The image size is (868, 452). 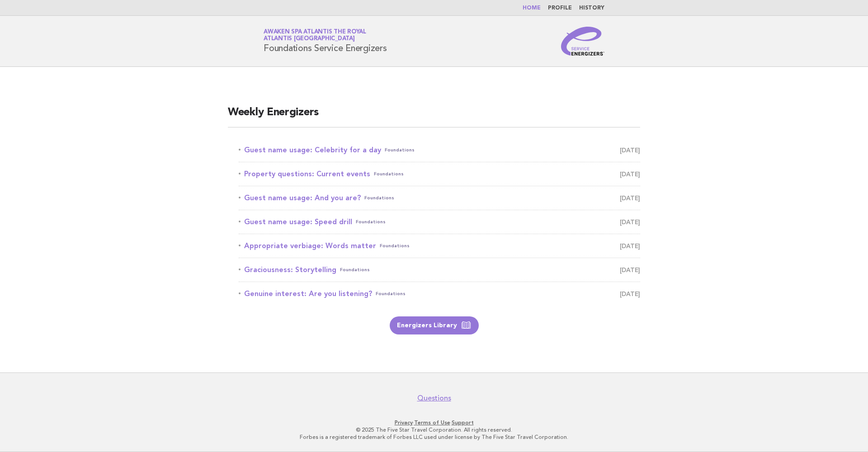 What do you see at coordinates (560, 8) in the screenshot?
I see `a: Profile` at bounding box center [560, 8].